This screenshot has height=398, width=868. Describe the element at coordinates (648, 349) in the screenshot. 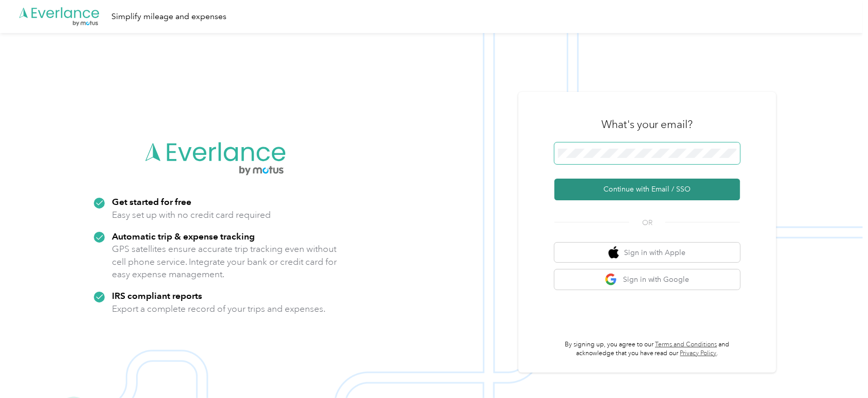

I see `p: By signing up, you agree to our and acknowledge that you have read our .` at that location.